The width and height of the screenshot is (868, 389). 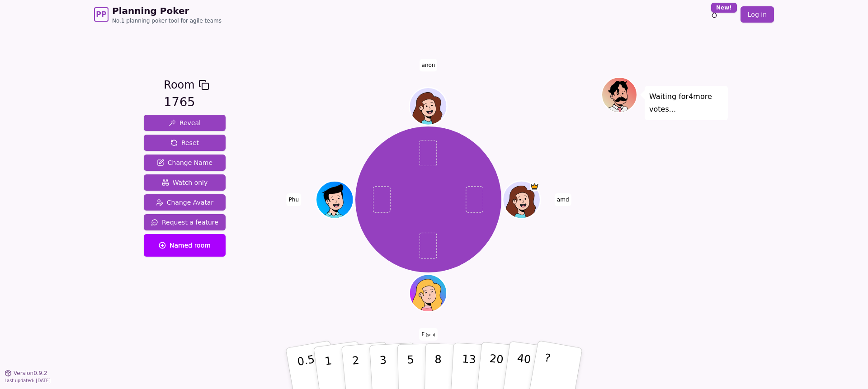 I want to click on span: Change Avatar, so click(x=185, y=202).